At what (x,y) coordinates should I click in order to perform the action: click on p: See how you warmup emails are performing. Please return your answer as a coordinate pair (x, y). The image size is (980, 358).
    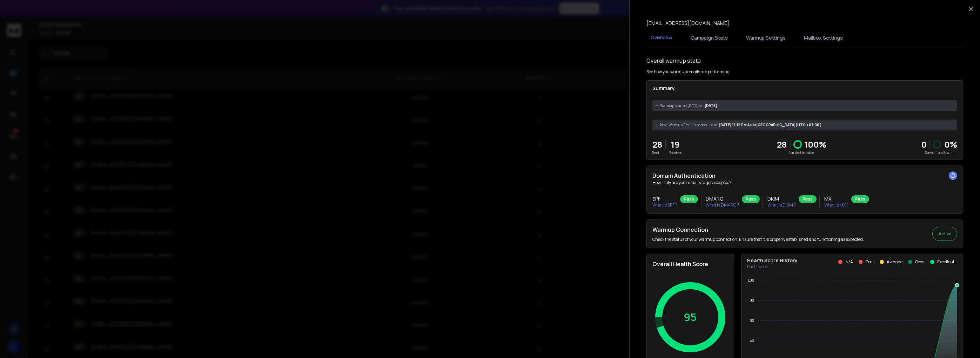
    Looking at the image, I should click on (688, 72).